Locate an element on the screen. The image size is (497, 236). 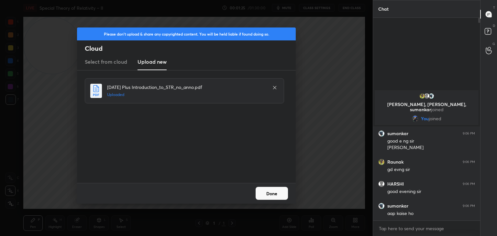
p: D is located at coordinates (493, 26).